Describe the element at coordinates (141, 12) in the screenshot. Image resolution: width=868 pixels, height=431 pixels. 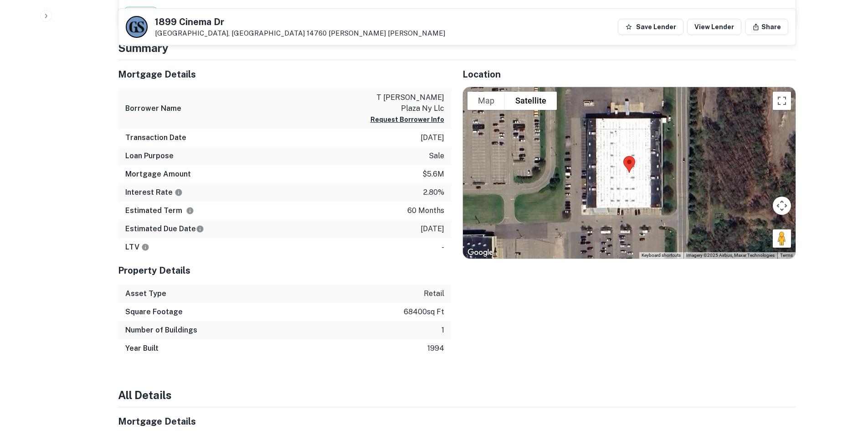
I see `span: Mortgage` at that location.